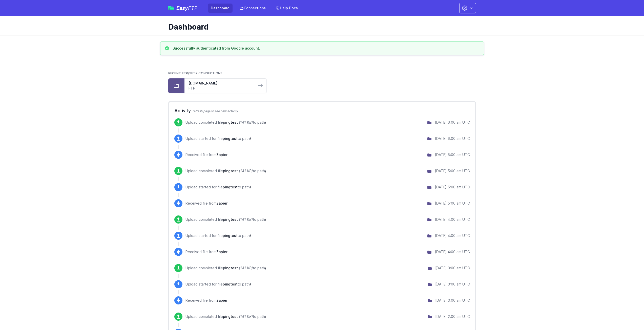 The image size is (644, 330). Describe the element at coordinates (322, 111) in the screenshot. I see `h2: Activity` at that location.